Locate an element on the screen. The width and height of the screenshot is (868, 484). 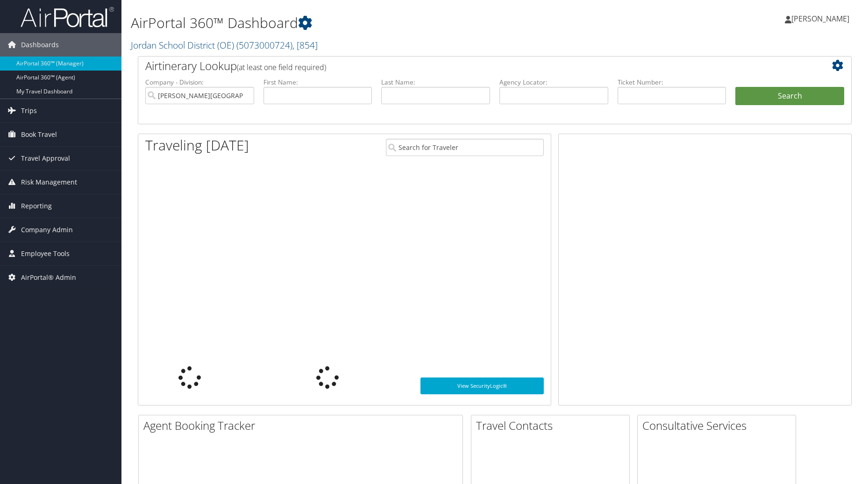
span: Book Travel is located at coordinates (39, 135).